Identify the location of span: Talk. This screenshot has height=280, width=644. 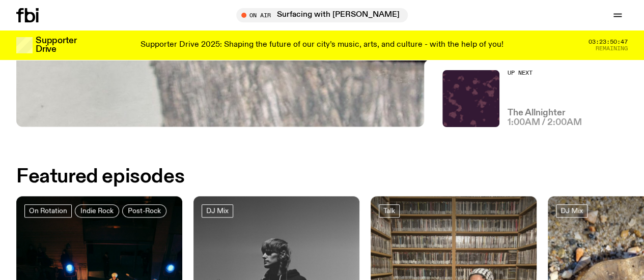
(389, 211).